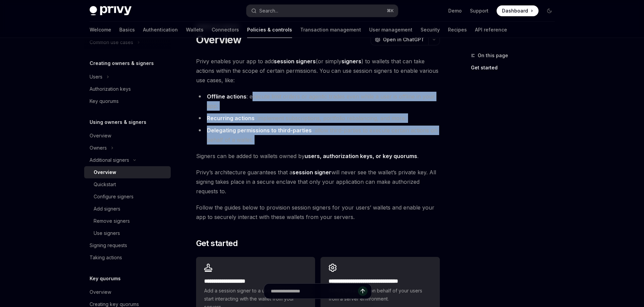 The height and width of the screenshot is (307, 644). I want to click on strong: session signer, so click(312, 172).